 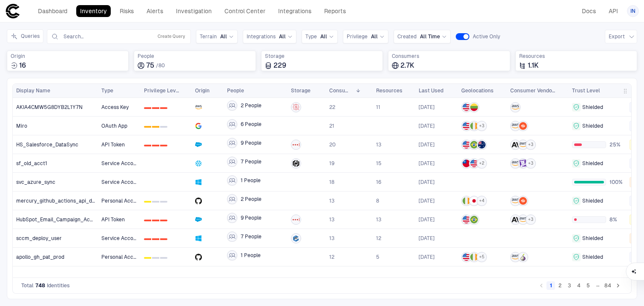 I want to click on span: Last Used, so click(x=431, y=91).